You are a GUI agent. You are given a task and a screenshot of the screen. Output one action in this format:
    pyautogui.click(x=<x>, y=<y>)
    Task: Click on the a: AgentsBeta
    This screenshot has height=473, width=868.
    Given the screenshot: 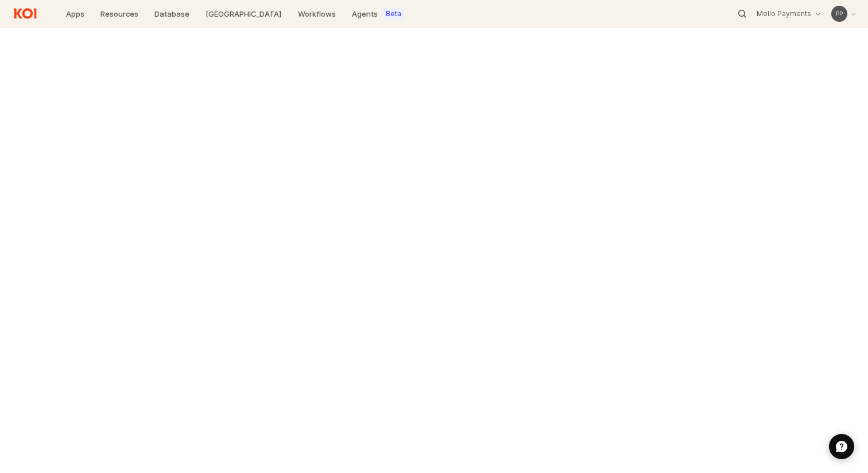 What is the action you would take?
    pyautogui.click(x=378, y=14)
    